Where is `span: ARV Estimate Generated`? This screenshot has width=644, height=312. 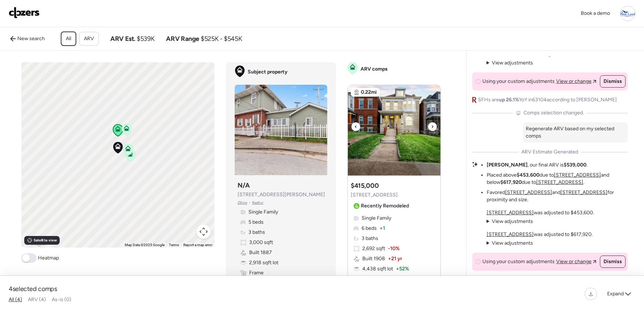
span: ARV Estimate Generated is located at coordinates (550, 152).